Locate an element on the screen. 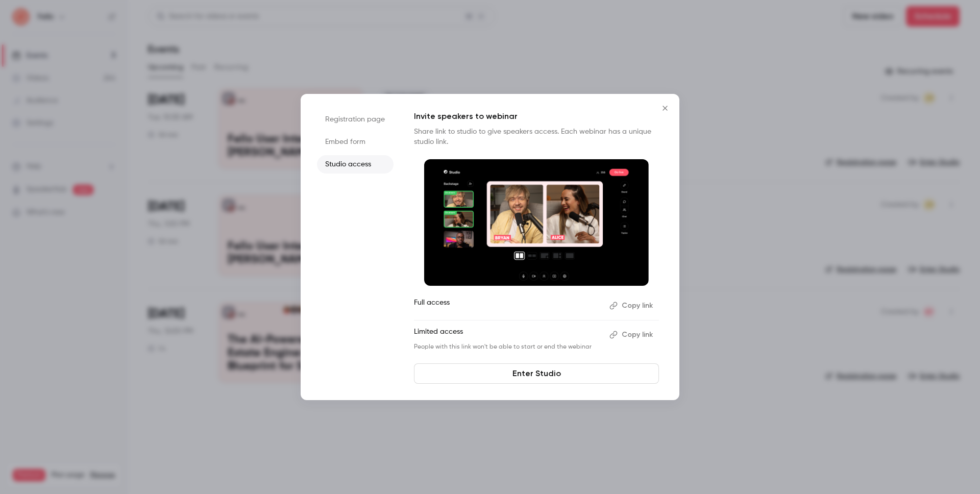  p: Share link to studio to give speakers access. Each webinar has a unique studio link. is located at coordinates (536, 137).